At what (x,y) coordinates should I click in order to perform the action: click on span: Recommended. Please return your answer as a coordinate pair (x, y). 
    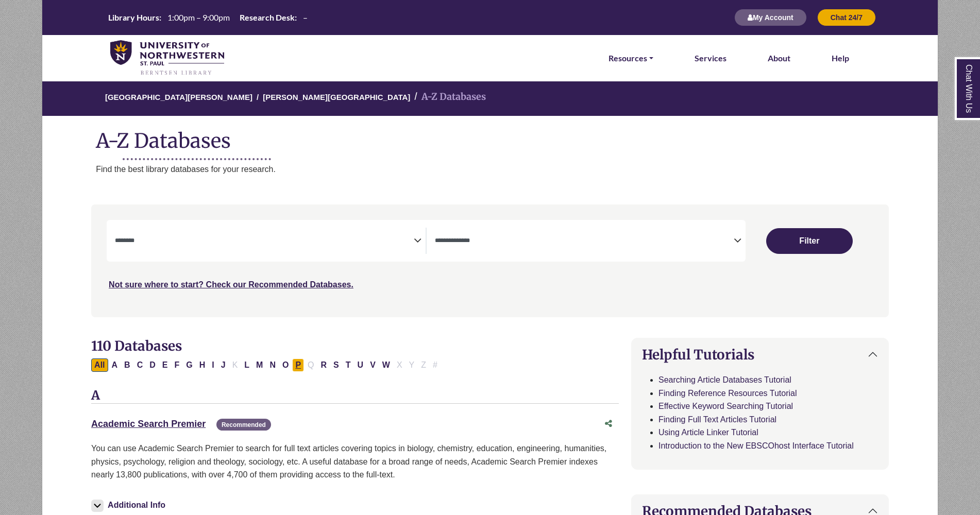
    Looking at the image, I should click on (244, 425).